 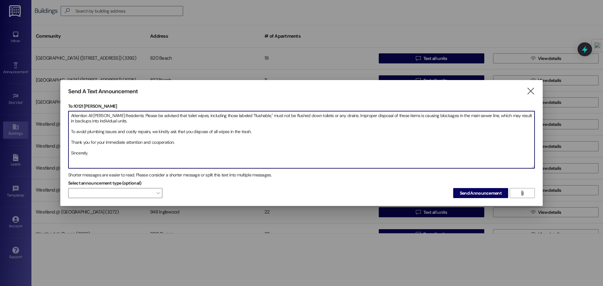 What do you see at coordinates (481, 193) in the screenshot?
I see `button: Send Announcement` at bounding box center [481, 193].